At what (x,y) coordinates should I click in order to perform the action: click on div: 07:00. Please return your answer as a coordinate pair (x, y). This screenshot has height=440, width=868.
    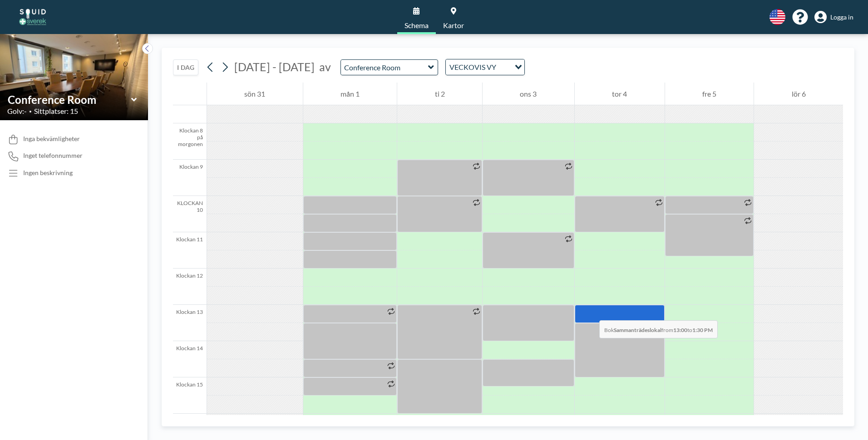
    Looking at the image, I should click on (190, 105).